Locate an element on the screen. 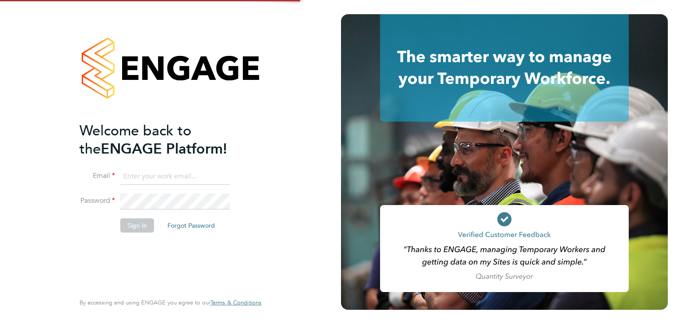  label: Password is located at coordinates (97, 201).